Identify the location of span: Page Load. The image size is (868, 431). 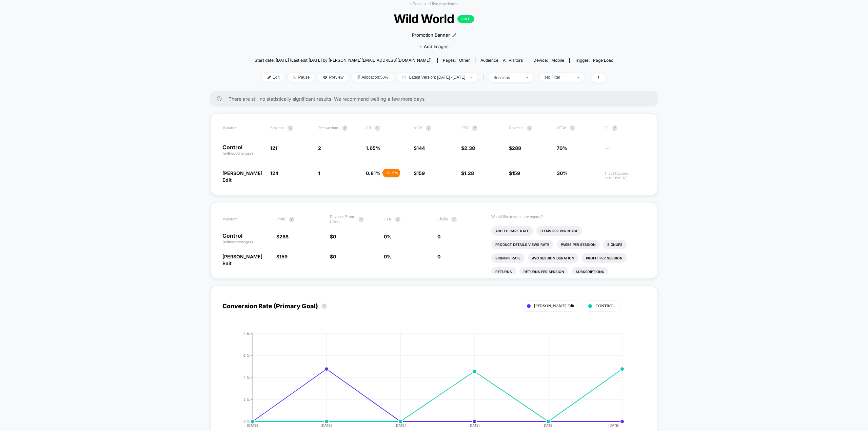
(603, 60).